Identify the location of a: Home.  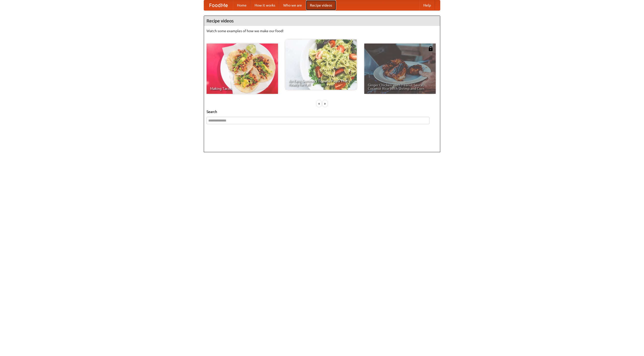
(242, 5).